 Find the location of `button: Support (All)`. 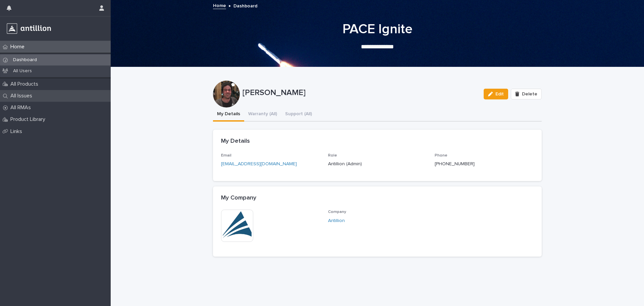

button: Support (All) is located at coordinates (299, 114).